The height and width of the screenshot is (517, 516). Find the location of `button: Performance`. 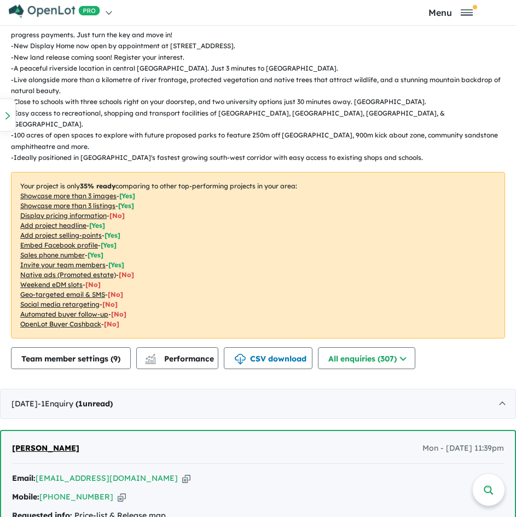

button: Performance is located at coordinates (177, 358).